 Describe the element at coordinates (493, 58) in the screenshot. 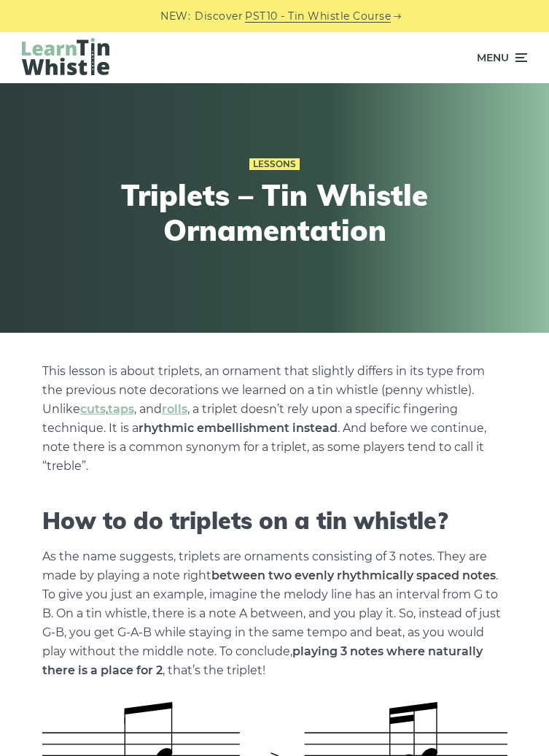

I see `span: Menu` at that location.